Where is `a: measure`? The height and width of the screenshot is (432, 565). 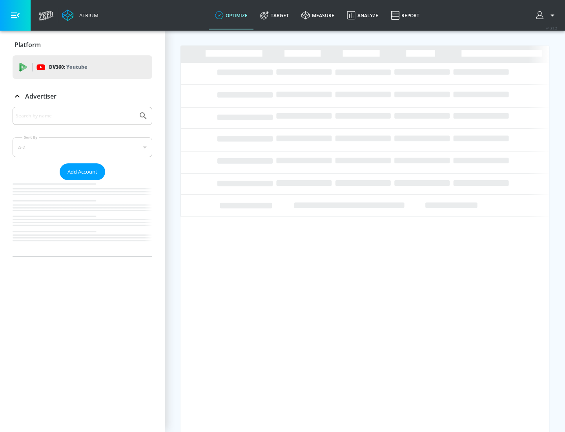 a: measure is located at coordinates (318, 15).